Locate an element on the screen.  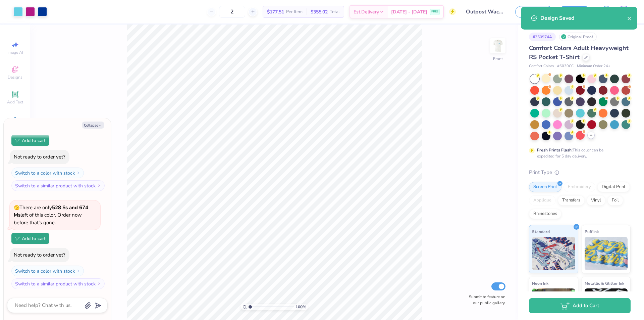
div: Foil is located at coordinates (615, 201).